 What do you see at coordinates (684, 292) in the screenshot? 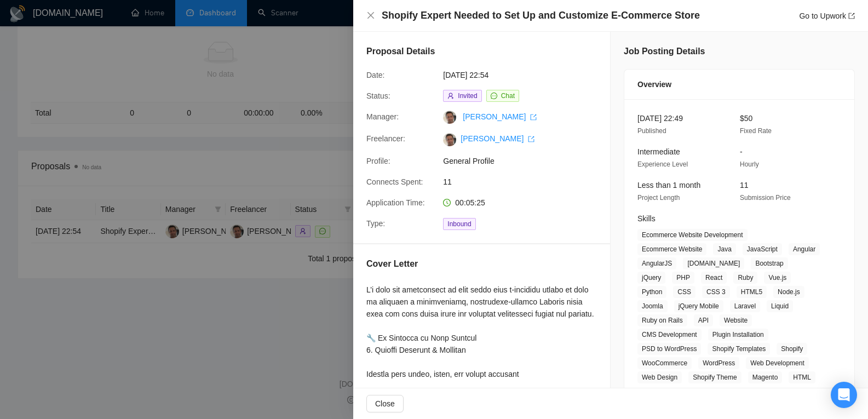
I see `span: CSS` at bounding box center [684, 292].